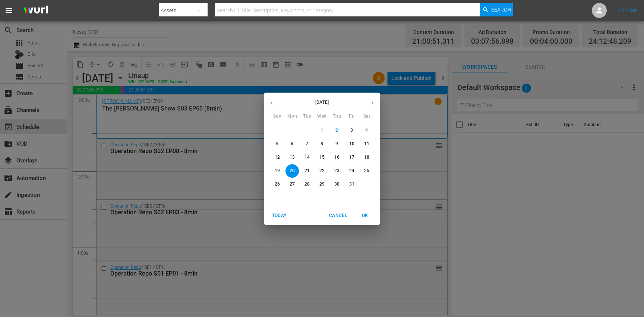 The image size is (644, 317). Describe the element at coordinates (351, 116) in the screenshot. I see `span: Fri` at that location.